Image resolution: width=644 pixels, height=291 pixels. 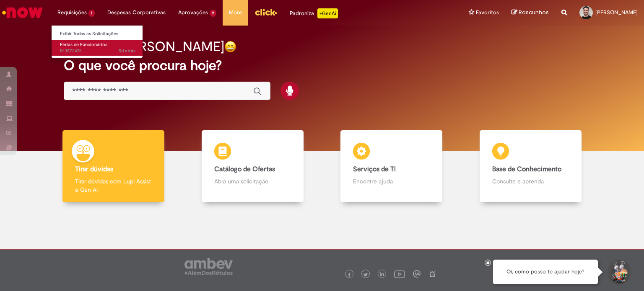 What do you see at coordinates (114, 166) in the screenshot?
I see `a: Tirar dúvidas Tirar dúvidas com Lupi Assist e Gen Ai` at bounding box center [114, 166].